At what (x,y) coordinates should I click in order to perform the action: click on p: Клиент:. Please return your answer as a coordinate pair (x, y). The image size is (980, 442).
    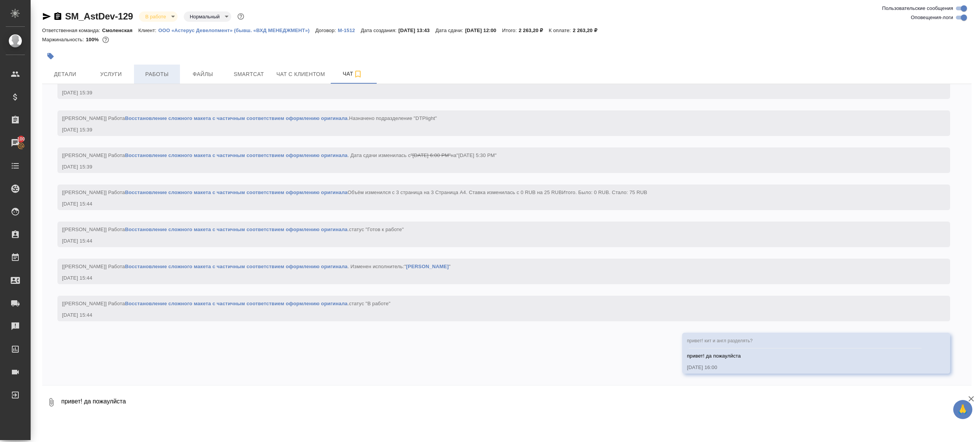
    Looking at the image, I should click on (148, 31).